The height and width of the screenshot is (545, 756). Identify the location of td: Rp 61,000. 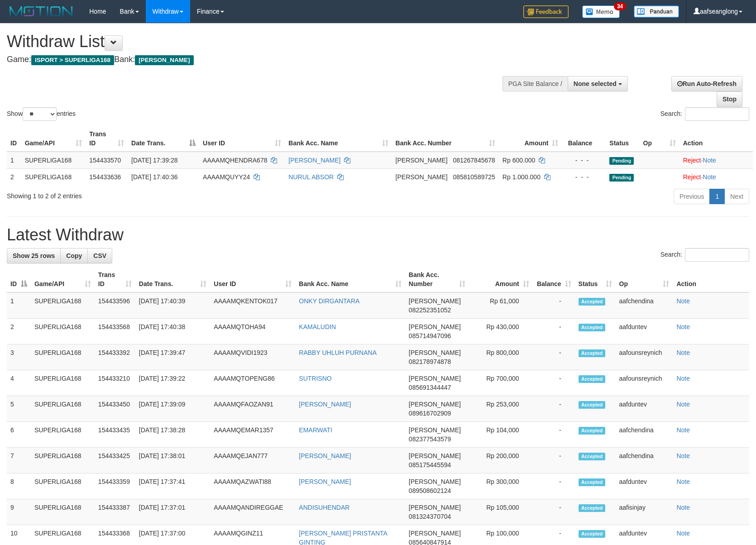
(501, 306).